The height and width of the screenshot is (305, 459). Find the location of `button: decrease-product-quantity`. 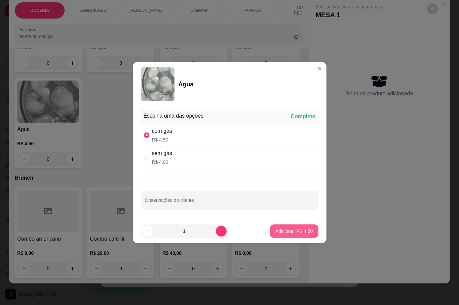

button: decrease-product-quantity is located at coordinates (148, 231).